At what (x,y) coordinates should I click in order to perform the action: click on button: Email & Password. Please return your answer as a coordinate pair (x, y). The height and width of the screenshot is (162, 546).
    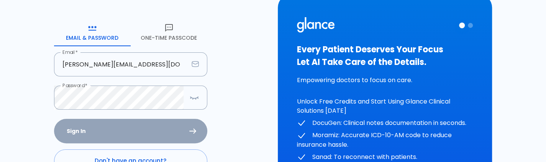
    Looking at the image, I should click on (92, 33).